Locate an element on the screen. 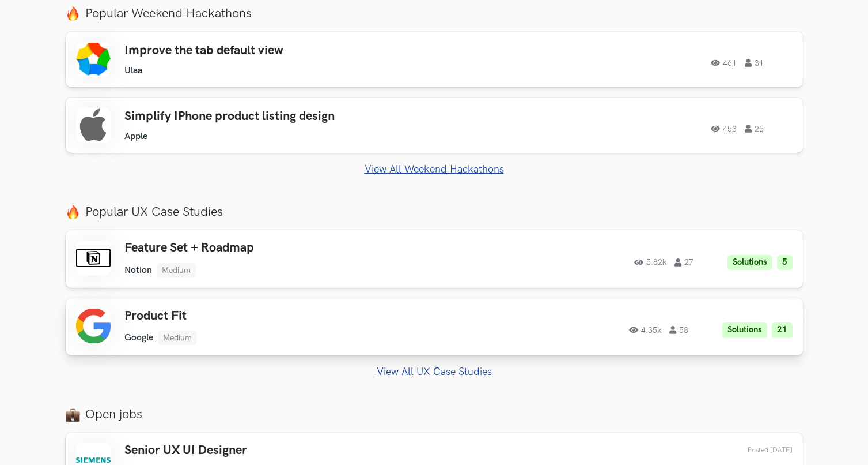 The height and width of the screenshot is (465, 868). div: 13th Oct is located at coordinates (757, 450).